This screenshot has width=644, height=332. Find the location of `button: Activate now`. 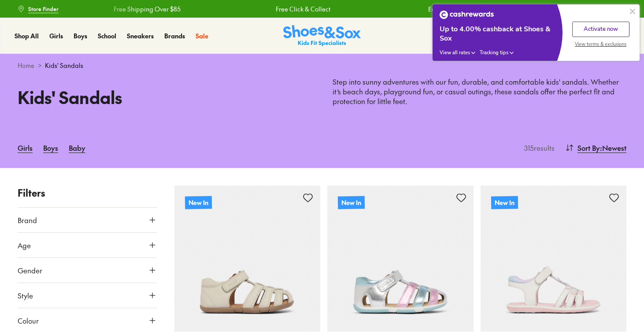

button: Activate now is located at coordinates (600, 29).